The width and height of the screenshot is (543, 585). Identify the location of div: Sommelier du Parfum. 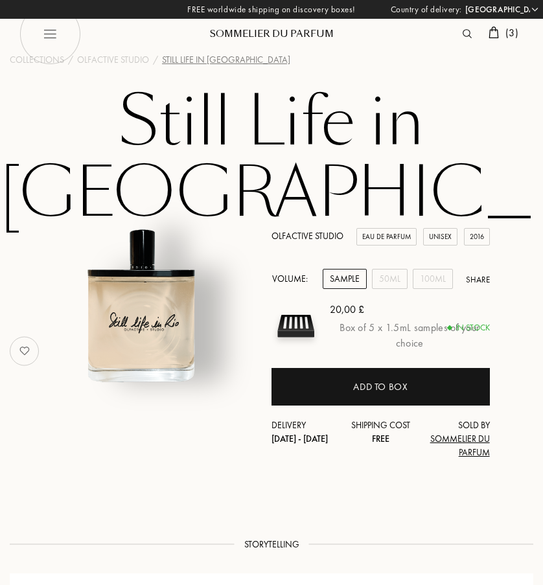
(271, 34).